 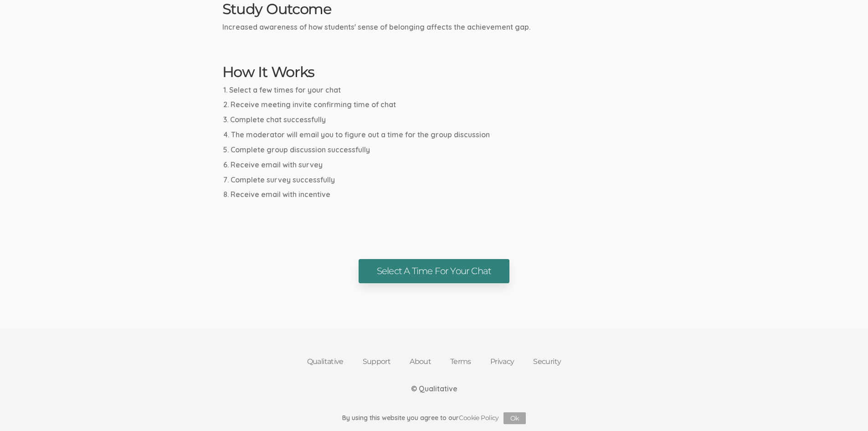 I want to click on a: Privacy, so click(x=502, y=361).